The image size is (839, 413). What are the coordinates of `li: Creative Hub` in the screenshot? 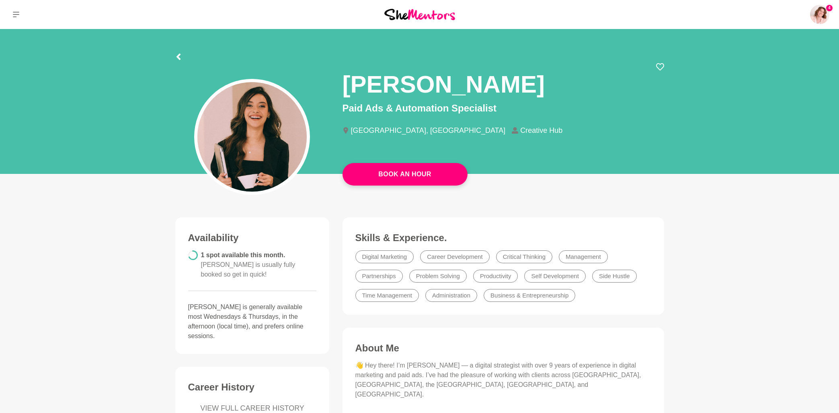 It's located at (540, 130).